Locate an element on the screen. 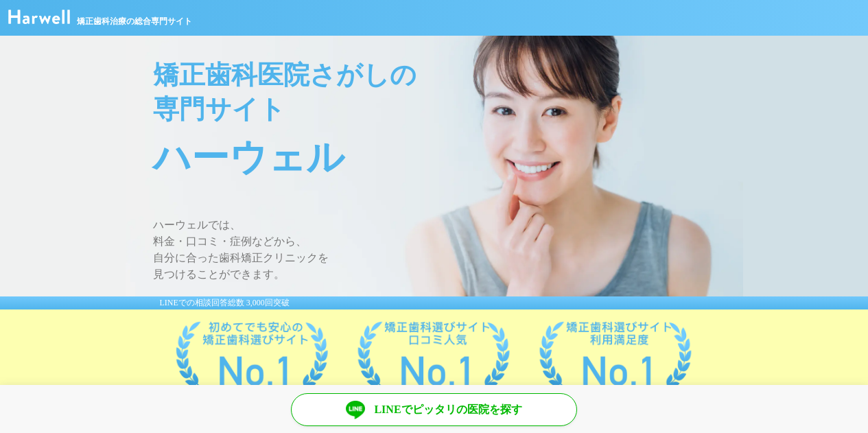  span: 料金・口コミ・症例などから、 is located at coordinates (448, 242).